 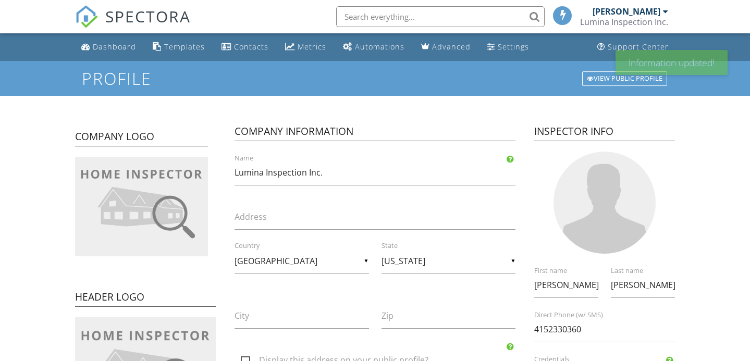 What do you see at coordinates (375, 133) in the screenshot?
I see `h4: Company Information` at bounding box center [375, 133].